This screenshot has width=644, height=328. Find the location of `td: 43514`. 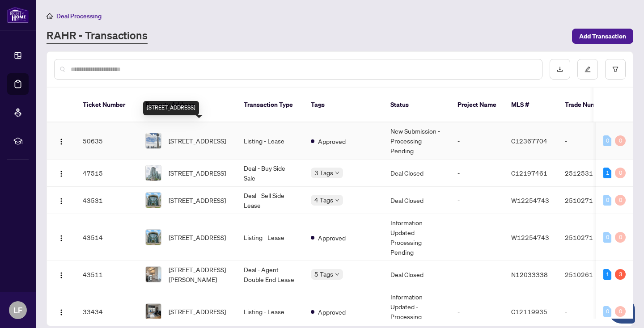

td: 43514 is located at coordinates (107, 237).